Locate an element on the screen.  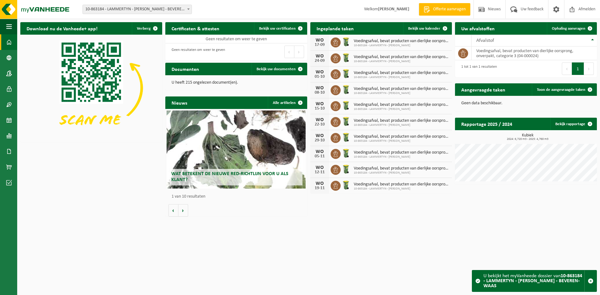
a: Bekijk rapportage is located at coordinates (573, 124).